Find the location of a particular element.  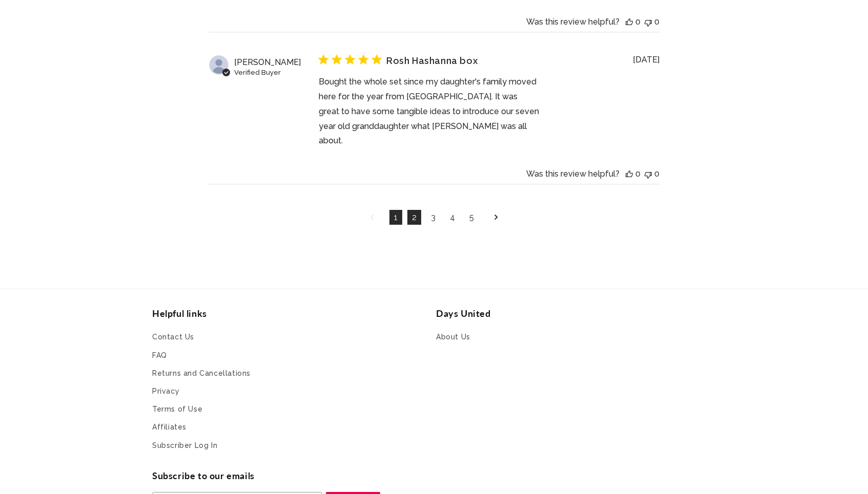

span: Kathy J. is located at coordinates (268, 62).